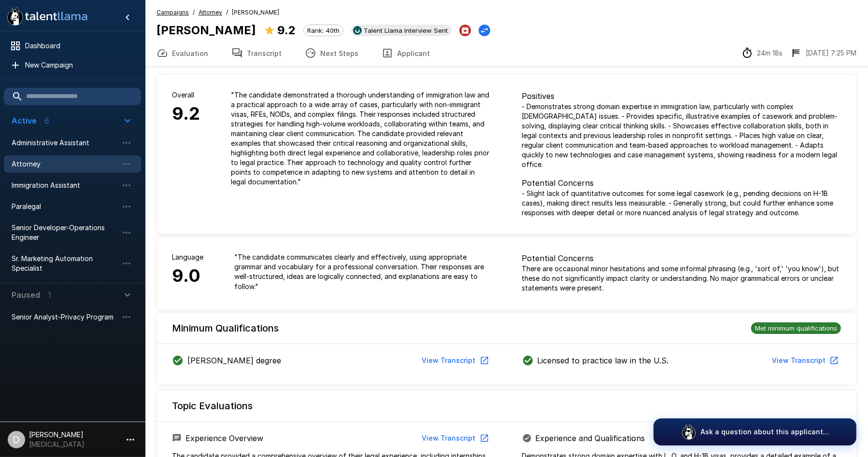 This screenshot has height=457, width=868. What do you see at coordinates (822, 53) in the screenshot?
I see `div: The date and time when the interview was completed` at bounding box center [822, 53].